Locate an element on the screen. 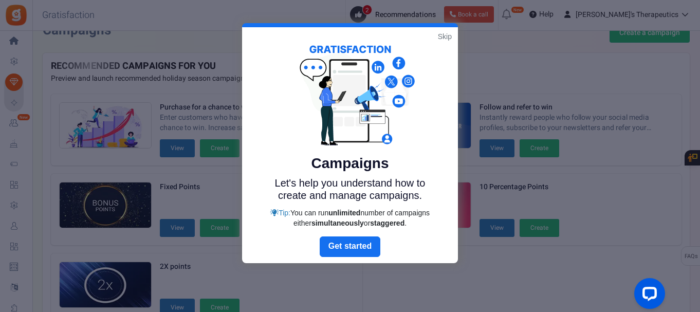 The width and height of the screenshot is (700, 312). strong: unlimited is located at coordinates (344, 213).